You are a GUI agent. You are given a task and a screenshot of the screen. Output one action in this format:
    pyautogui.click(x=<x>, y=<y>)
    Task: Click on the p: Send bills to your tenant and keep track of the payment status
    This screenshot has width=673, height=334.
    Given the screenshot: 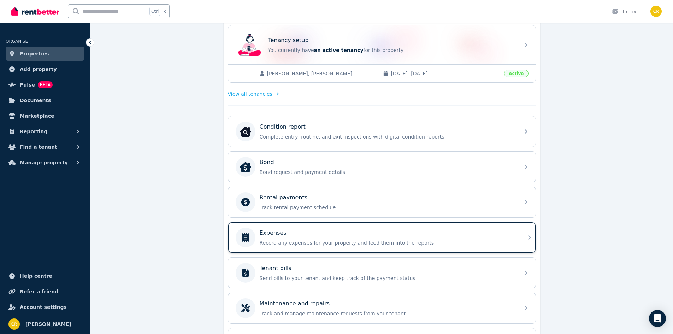 What is the action you would take?
    pyautogui.click(x=387, y=278)
    